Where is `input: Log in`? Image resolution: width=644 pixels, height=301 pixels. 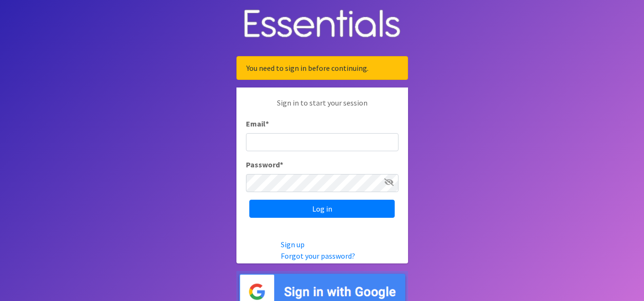
input: Log in is located at coordinates (322, 209).